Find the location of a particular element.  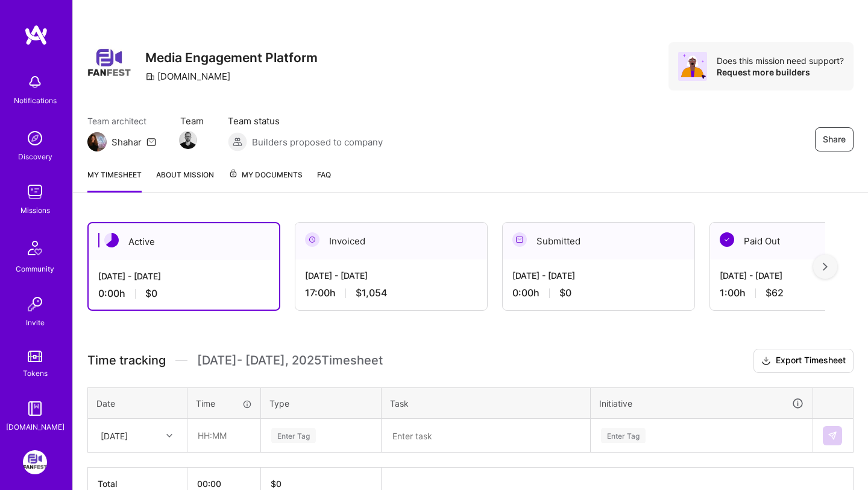

img: Submitted is located at coordinates (520, 239).